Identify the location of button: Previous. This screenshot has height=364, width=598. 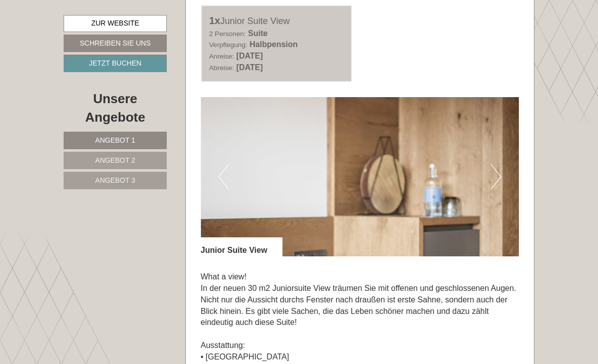
(224, 177).